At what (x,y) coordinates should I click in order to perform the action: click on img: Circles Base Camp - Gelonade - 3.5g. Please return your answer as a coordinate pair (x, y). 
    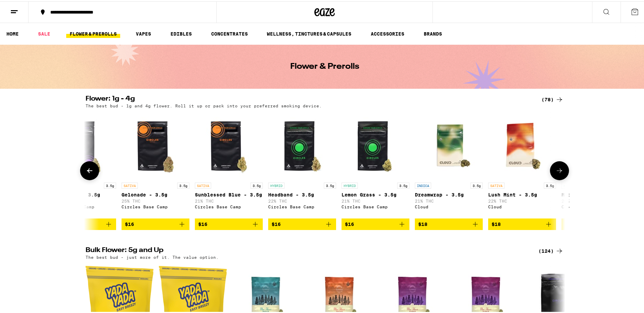
    Looking at the image, I should click on (155, 144).